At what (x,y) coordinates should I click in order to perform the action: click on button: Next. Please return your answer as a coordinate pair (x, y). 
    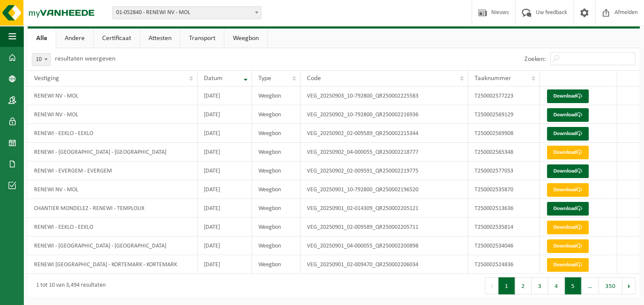
    Looking at the image, I should click on (628, 285).